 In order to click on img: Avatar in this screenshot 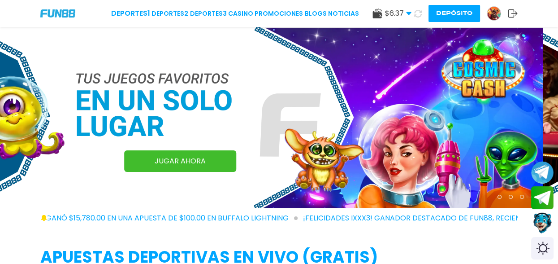, I will do `click(494, 13)`.